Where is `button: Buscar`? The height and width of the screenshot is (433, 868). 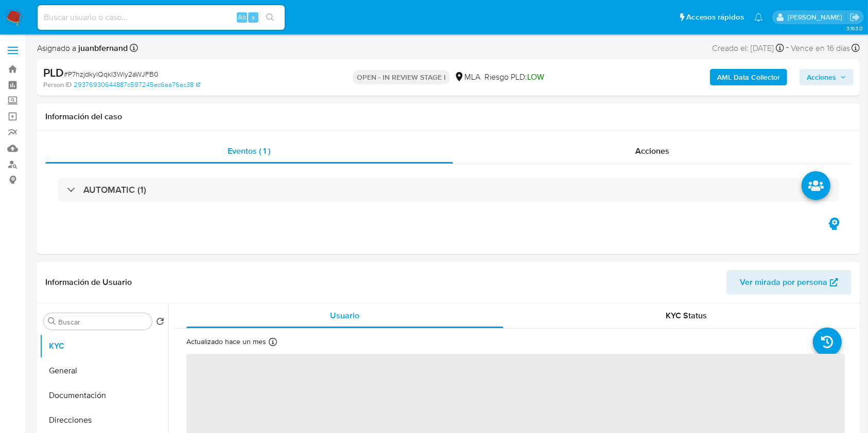
button: Buscar is located at coordinates (52, 321).